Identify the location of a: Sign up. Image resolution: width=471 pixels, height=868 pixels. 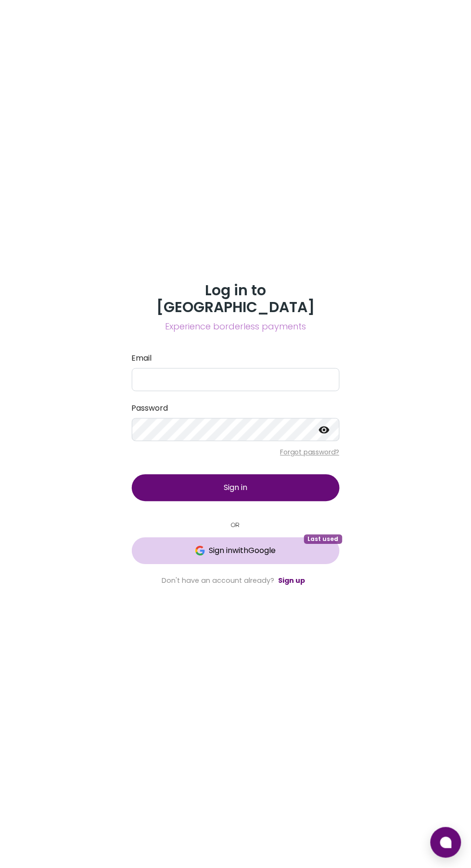
(292, 581).